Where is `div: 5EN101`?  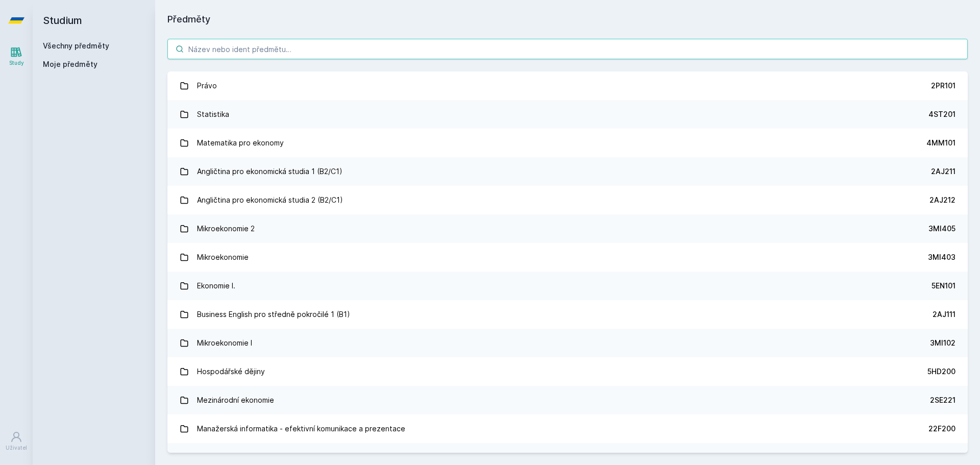 div: 5EN101 is located at coordinates (943, 286).